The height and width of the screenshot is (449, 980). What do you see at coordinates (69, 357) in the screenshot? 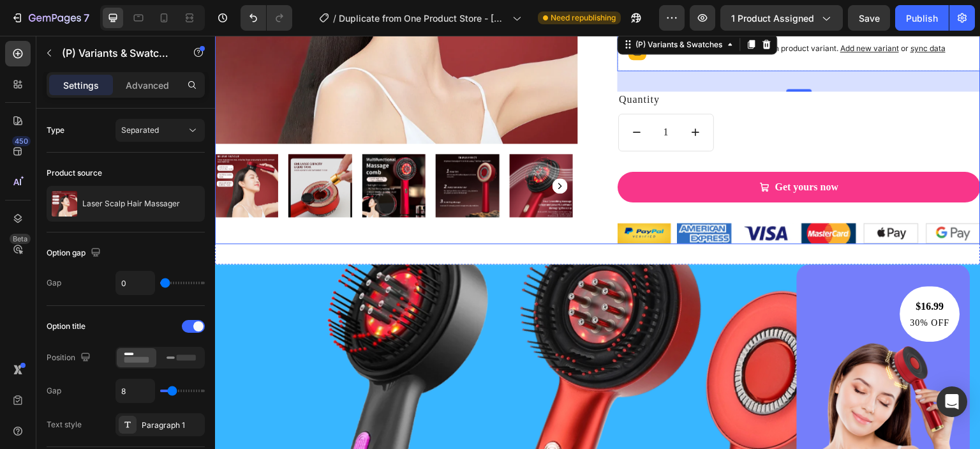
I see `div: Position` at bounding box center [69, 357].